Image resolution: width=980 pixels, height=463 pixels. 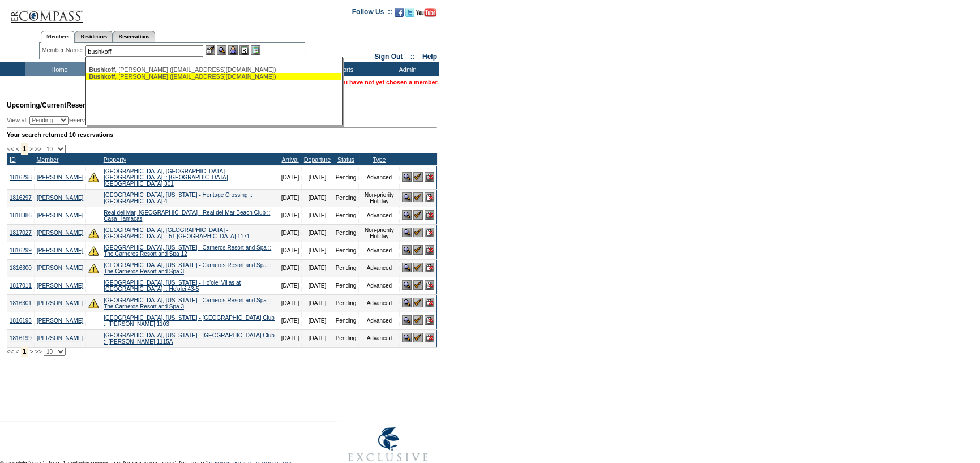 I want to click on span: Reservations, so click(x=58, y=106).